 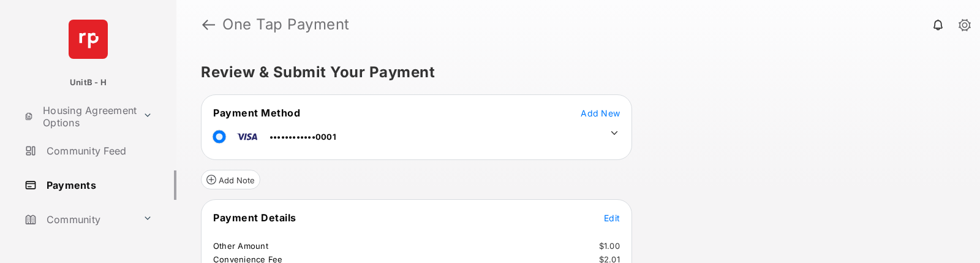 I want to click on span: Add New, so click(x=601, y=113).